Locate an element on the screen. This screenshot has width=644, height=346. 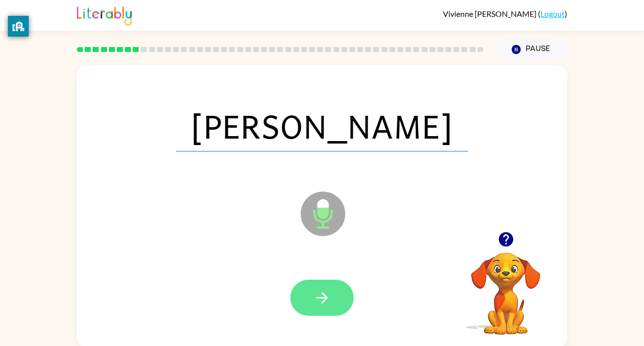
img: Literably is located at coordinates (104, 15).